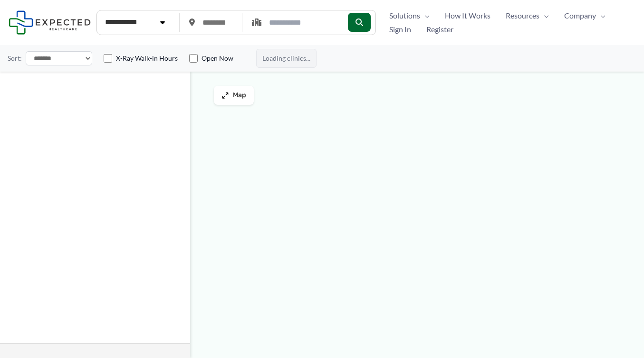  Describe the element at coordinates (585, 16) in the screenshot. I see `a: CompanyMenu Toggle` at that location.